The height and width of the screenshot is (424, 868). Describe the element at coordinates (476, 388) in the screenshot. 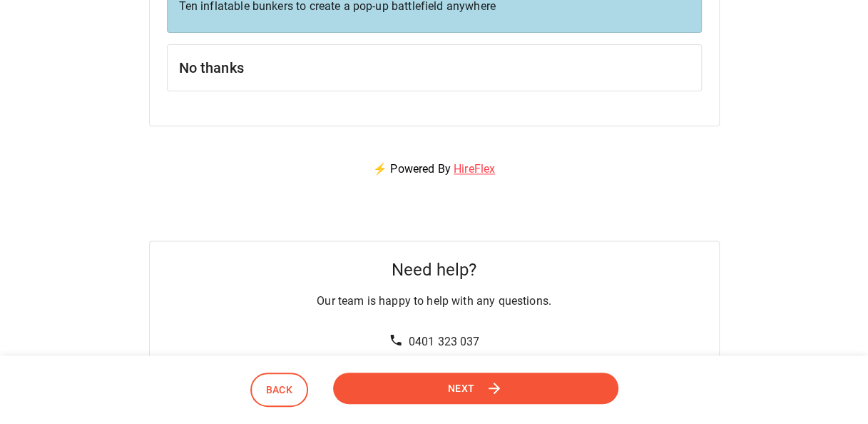

I see `button: Next` at that location.